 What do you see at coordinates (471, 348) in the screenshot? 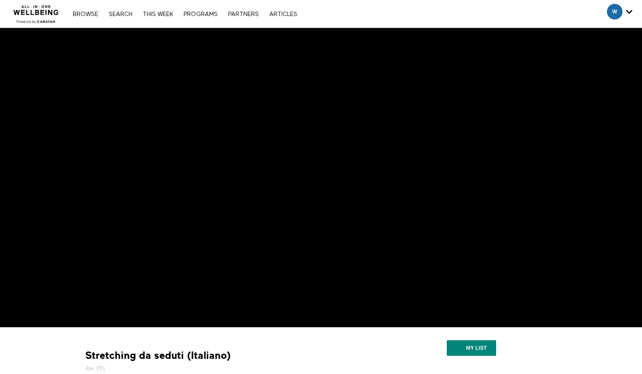
I see `button: My list` at bounding box center [471, 348].